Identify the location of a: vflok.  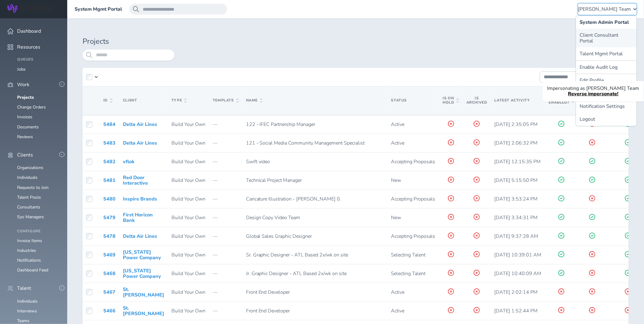
(128, 162).